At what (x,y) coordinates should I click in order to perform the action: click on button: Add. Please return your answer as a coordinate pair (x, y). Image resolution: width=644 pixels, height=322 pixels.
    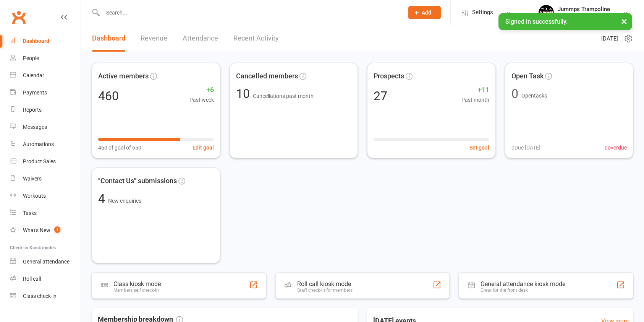
    Looking at the image, I should click on (424, 13).